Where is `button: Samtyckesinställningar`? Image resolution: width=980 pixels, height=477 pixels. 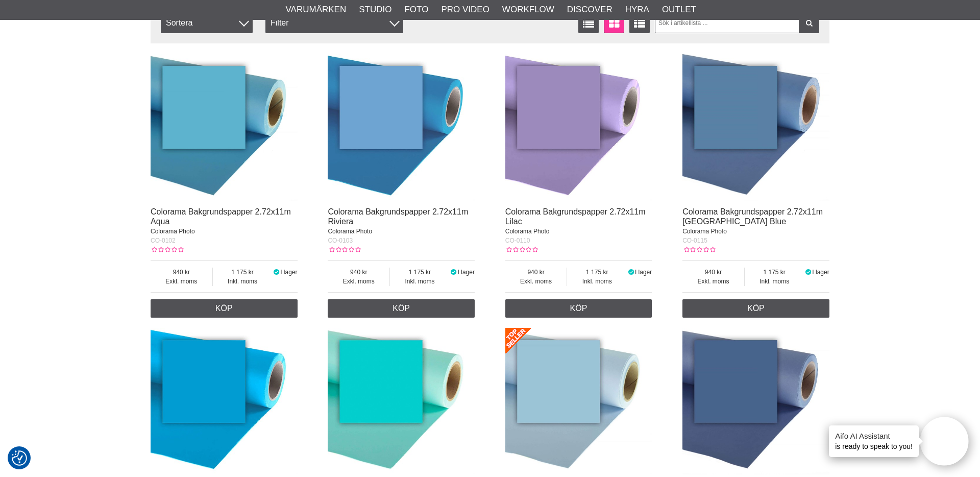
button: Samtyckesinställningar is located at coordinates (20, 458).